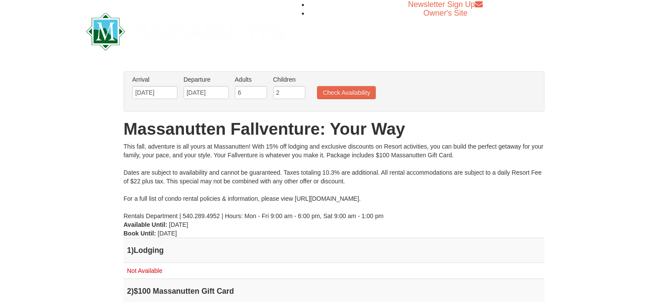 Image resolution: width=668 pixels, height=302 pixels. Describe the element at coordinates (346, 93) in the screenshot. I see `button: Check Availability` at that location.